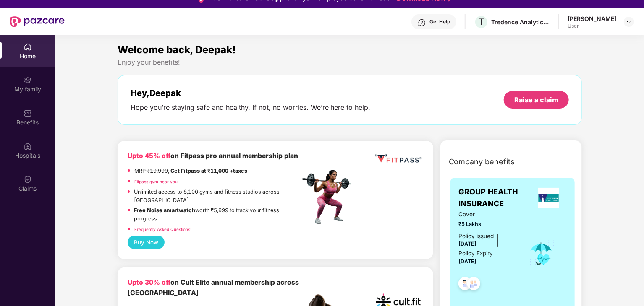  I want to click on img: svg+xml;base64,PHN2ZyBpZD0iSG9tZSIgeG1sbnM9Imh0dHA6Ly93d3cudzMub3JnLzIwMDAvc3ZnIiB3aWR0aD0iMjAiIG..., so click(28, 47).